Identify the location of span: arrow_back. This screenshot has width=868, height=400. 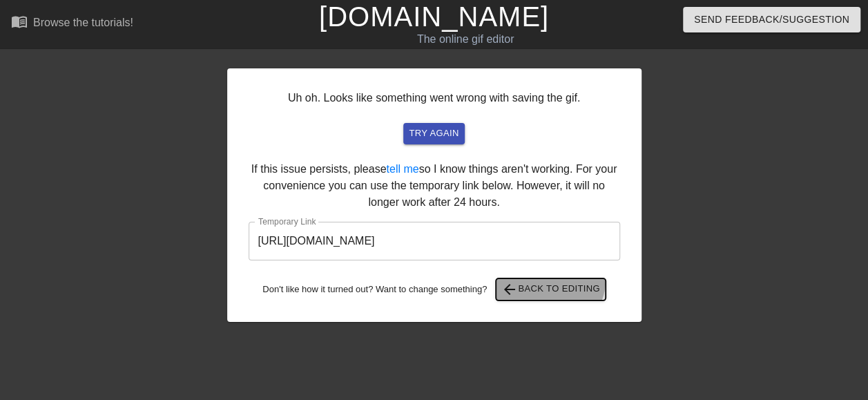
(510, 290).